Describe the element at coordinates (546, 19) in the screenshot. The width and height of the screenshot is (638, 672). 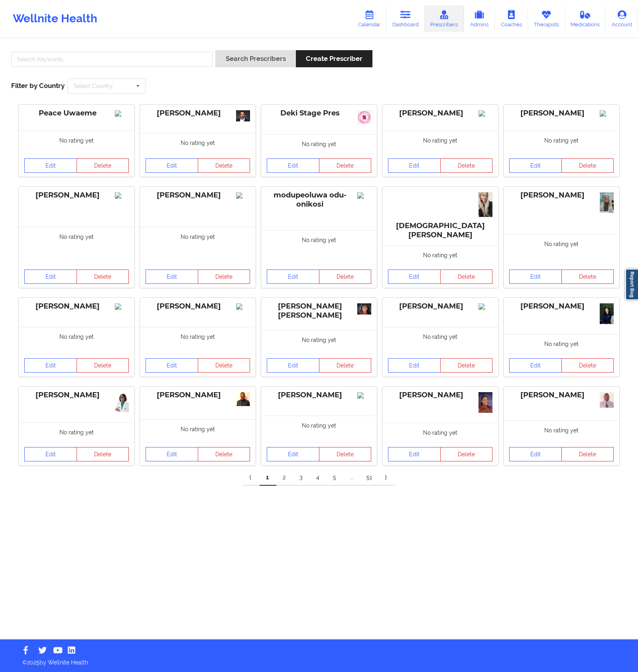
I see `a: Therapists` at that location.